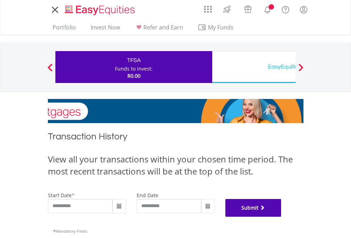 The image size is (351, 238). I want to click on div: View all your transactions within your chosen time period. The most recent transactions will be a..., so click(175, 165).